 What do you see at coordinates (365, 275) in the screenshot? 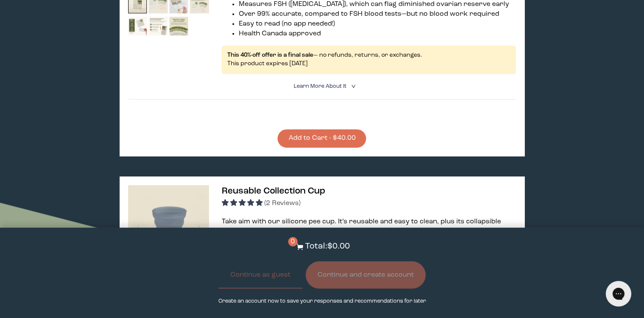
I see `button: Continue and create account` at bounding box center [365, 275].